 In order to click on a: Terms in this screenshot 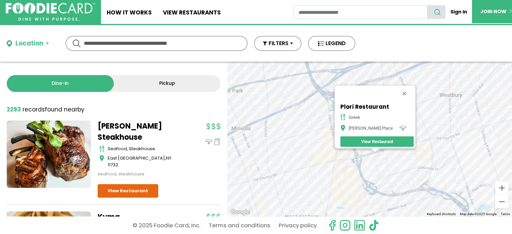, I will do `click(505, 214)`.